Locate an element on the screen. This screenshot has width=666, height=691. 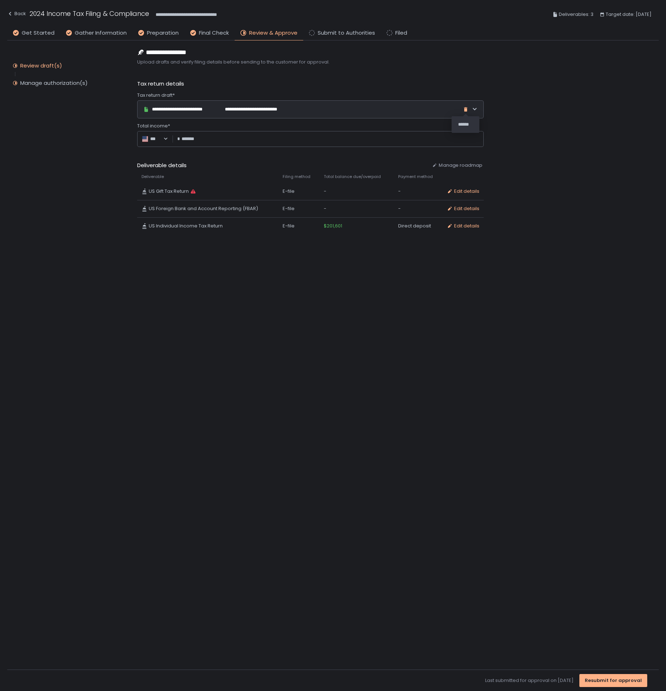
span: US Individual Income Tax Return is located at coordinates (186, 226).